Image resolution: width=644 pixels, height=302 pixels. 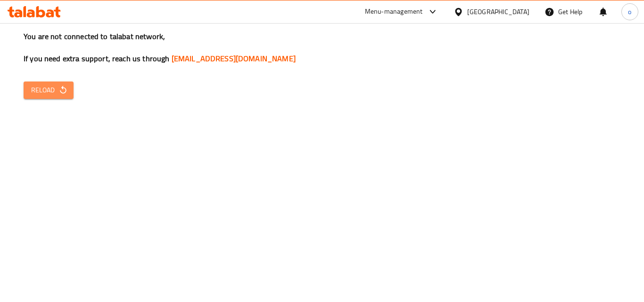 I want to click on span: Reload, so click(x=49, y=90).